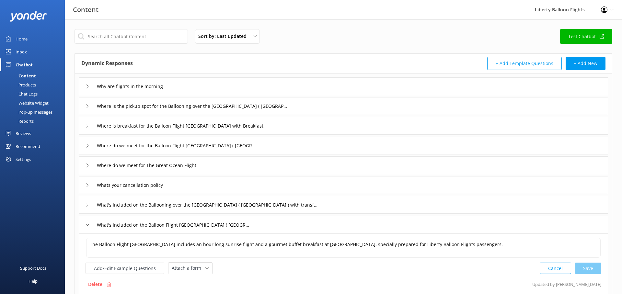  What do you see at coordinates (34, 121) in the screenshot?
I see `a: Reports` at bounding box center [34, 121].